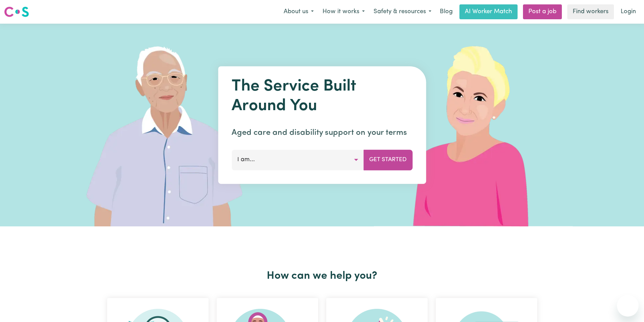  I want to click on a: AI Worker Match, so click(489, 12).